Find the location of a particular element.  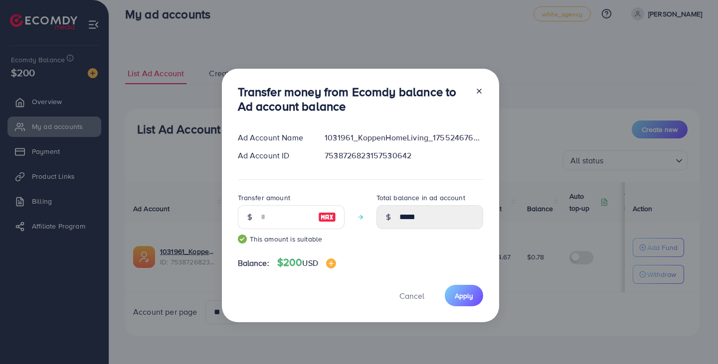

span: Apply is located at coordinates (464, 296).